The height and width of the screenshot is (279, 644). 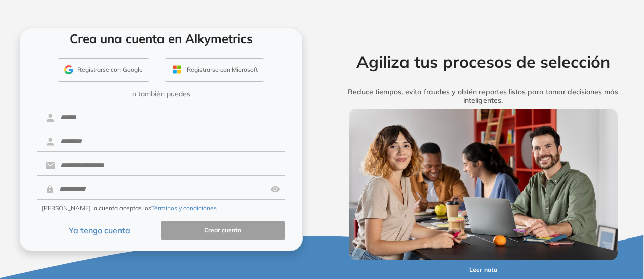 I want to click on h5: Reduce tiempos, evita fraudes y obtén reportes listos para tomar decisiones más inteligentes., so click(x=483, y=96).